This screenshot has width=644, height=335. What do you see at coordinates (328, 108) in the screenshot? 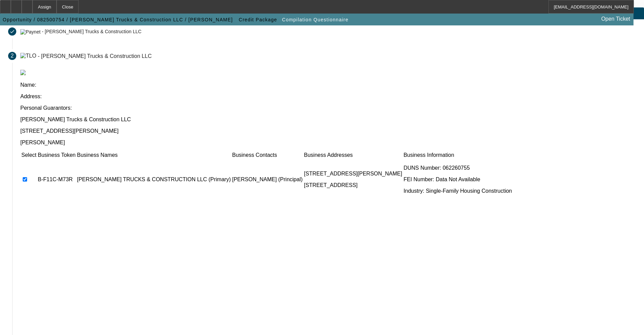
I see `p: Personal Guarantors:` at bounding box center [328, 108].